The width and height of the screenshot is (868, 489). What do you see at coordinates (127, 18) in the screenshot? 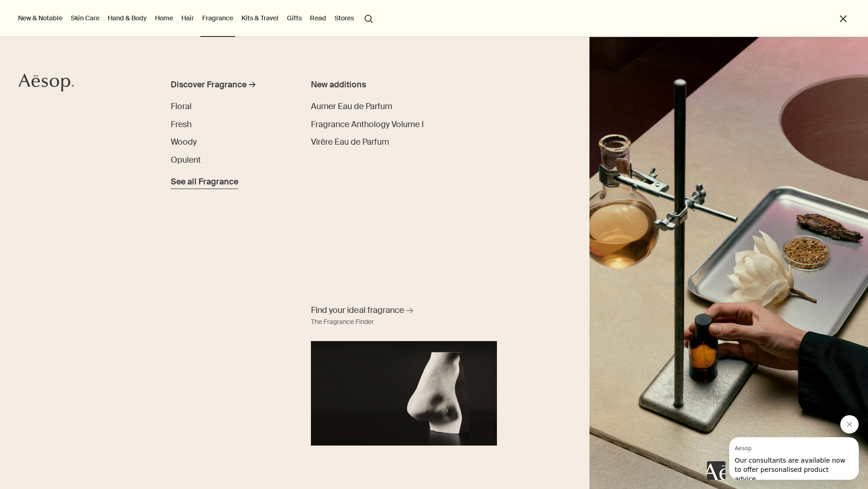
I see `a: Hand & Body` at bounding box center [127, 18].